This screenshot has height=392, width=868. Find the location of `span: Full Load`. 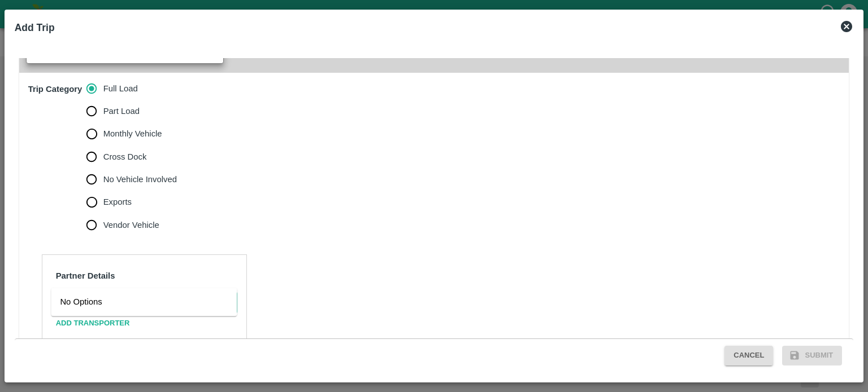

span: Full Load is located at coordinates (121, 89).